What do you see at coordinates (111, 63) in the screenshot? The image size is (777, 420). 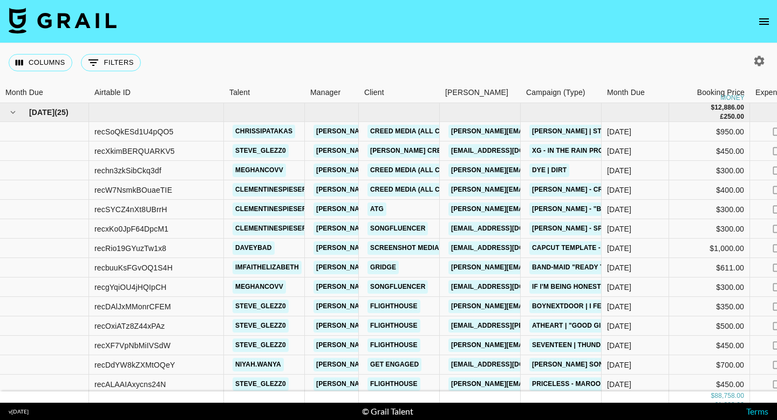 I see `button: Show filters` at bounding box center [111, 63].